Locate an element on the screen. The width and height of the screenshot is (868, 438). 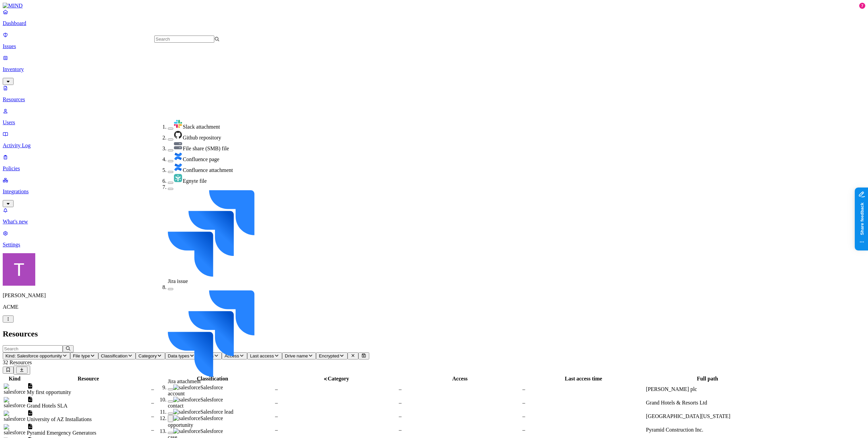
p: Policies is located at coordinates (434, 169).